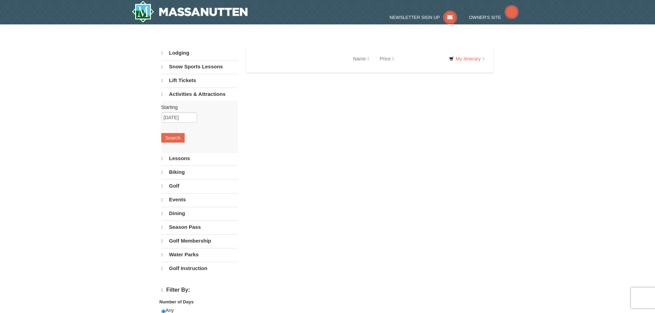 The image size is (655, 313). What do you see at coordinates (190, 12) in the screenshot?
I see `img: Massanutten Resort Logo` at bounding box center [190, 12].